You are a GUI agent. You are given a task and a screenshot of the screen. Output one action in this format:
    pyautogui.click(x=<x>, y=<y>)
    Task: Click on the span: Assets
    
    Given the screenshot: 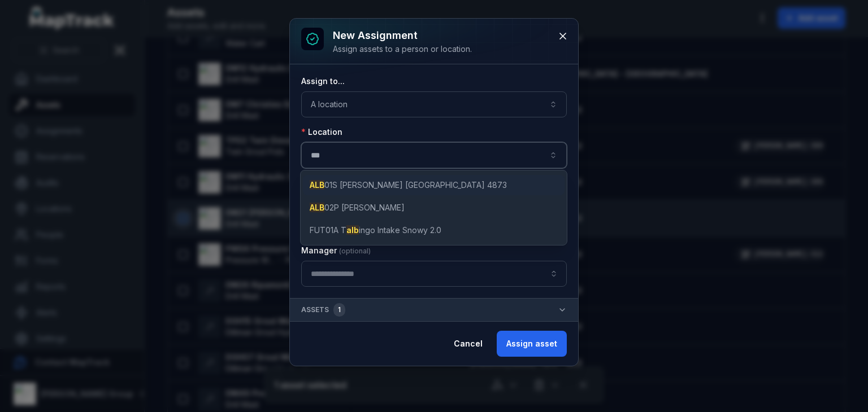 What is the action you would take?
    pyautogui.click(x=323, y=310)
    